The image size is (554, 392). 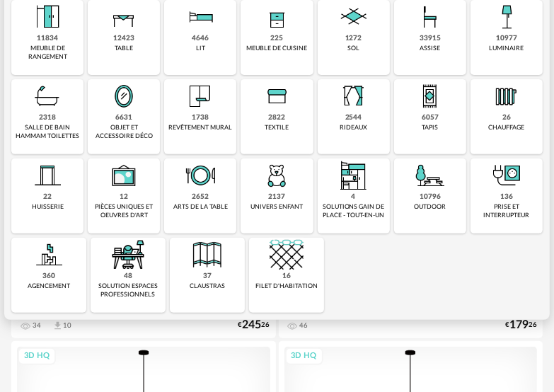 What do you see at coordinates (48, 117) in the screenshot?
I see `div: 2318` at bounding box center [48, 117].